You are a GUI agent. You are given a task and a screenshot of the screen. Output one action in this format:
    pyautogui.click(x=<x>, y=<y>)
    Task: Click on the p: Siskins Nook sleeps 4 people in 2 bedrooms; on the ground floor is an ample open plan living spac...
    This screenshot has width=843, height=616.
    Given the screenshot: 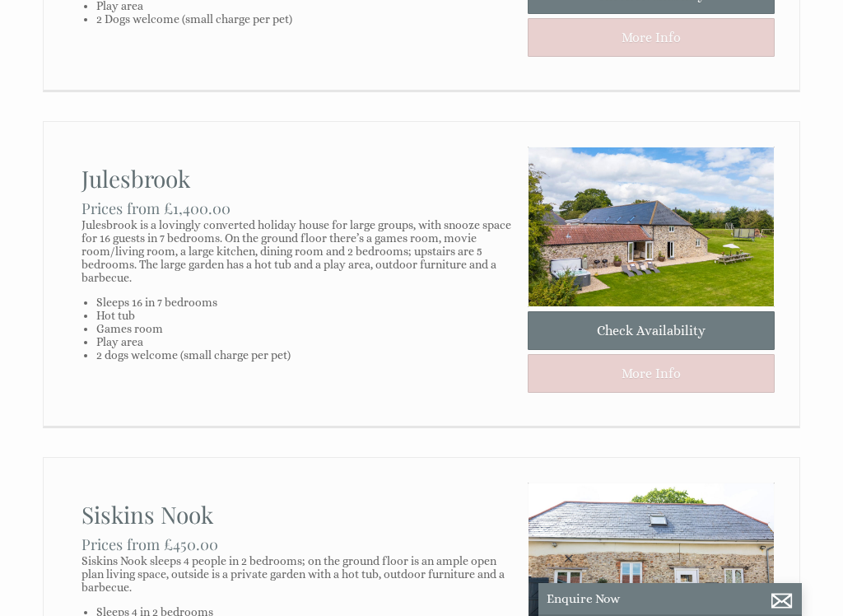 What is the action you would take?
    pyautogui.click(x=298, y=574)
    